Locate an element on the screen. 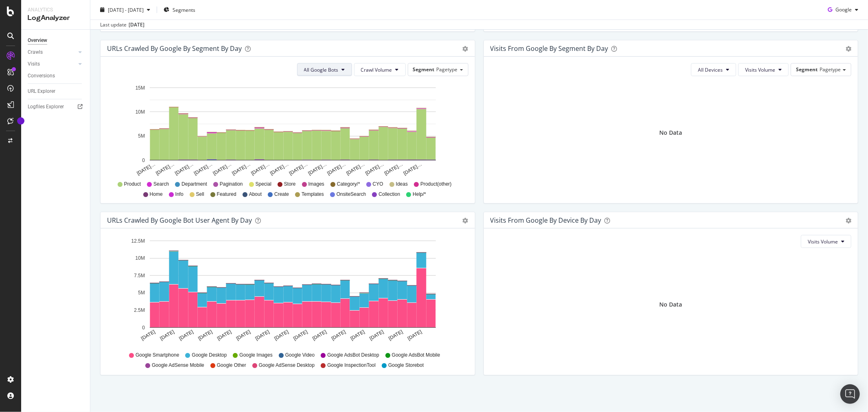 The height and width of the screenshot is (412, 868). span: Google Storebot is located at coordinates (406, 365).